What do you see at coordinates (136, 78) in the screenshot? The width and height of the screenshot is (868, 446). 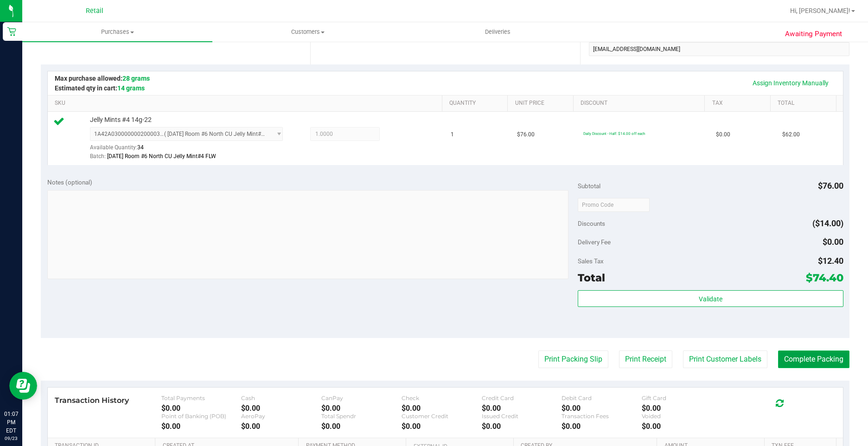 I see `span: 28 grams` at bounding box center [136, 78].